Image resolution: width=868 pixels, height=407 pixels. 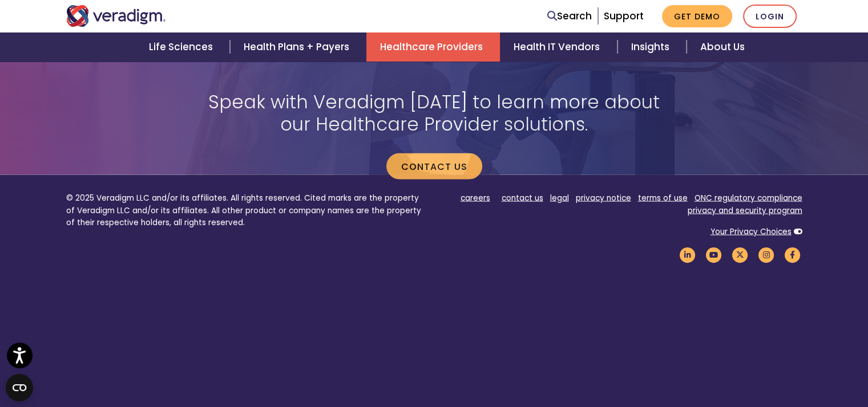 I want to click on a: Veradigm Facebook Link, so click(x=793, y=255).